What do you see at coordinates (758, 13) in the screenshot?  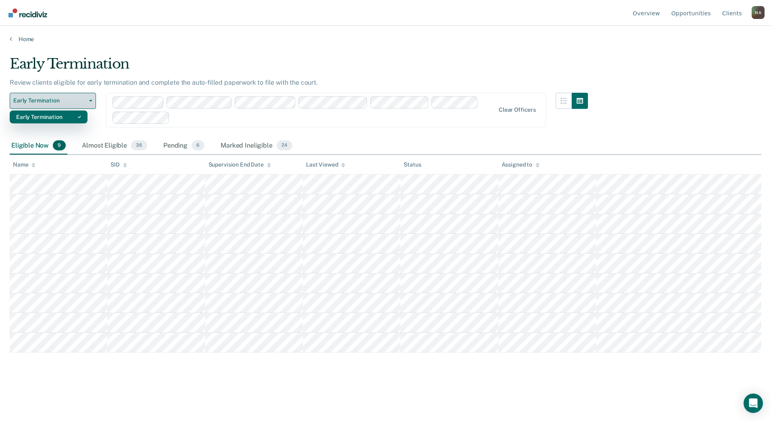 I see `div: N A` at bounding box center [758, 13].